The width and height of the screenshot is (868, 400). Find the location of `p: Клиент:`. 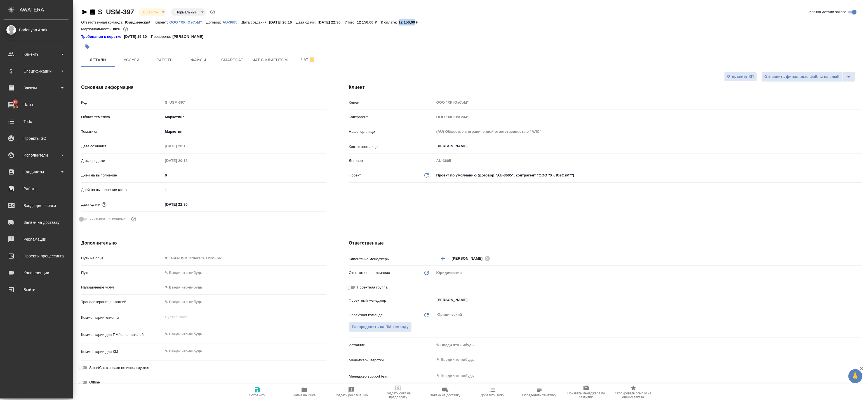

p: Клиент: is located at coordinates (162, 22).